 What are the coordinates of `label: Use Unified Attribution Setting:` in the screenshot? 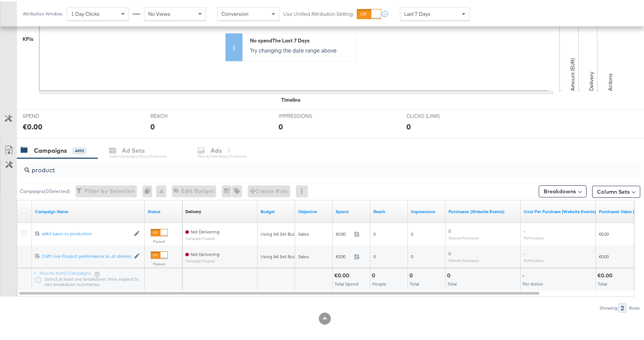 It's located at (318, 13).